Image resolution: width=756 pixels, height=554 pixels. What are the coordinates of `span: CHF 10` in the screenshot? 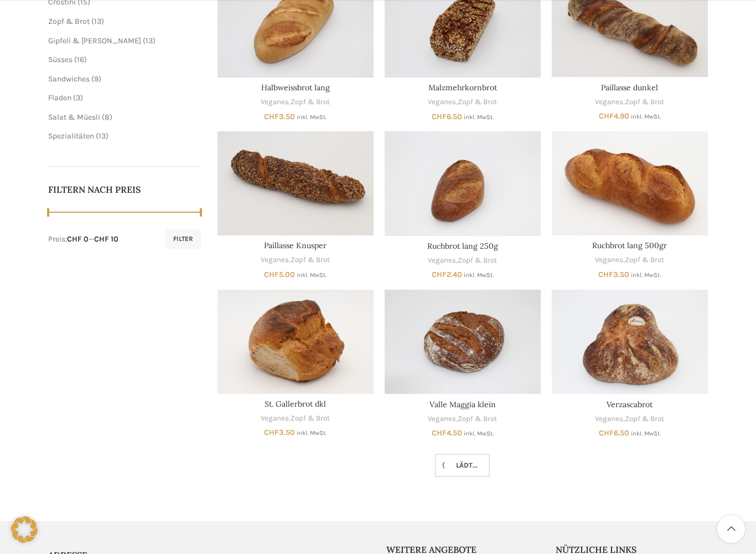 It's located at (106, 239).